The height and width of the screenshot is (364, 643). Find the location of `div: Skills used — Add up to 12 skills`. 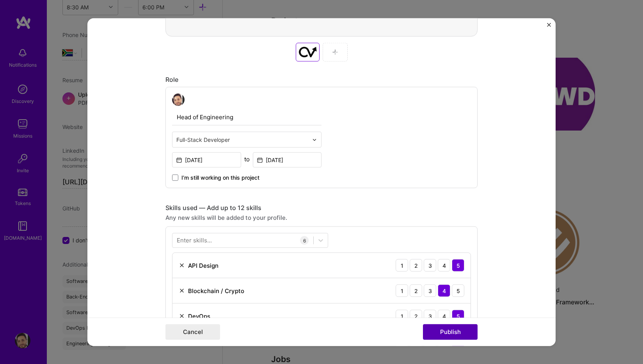

div: Skills used — Add up to 12 skills is located at coordinates (322, 208).